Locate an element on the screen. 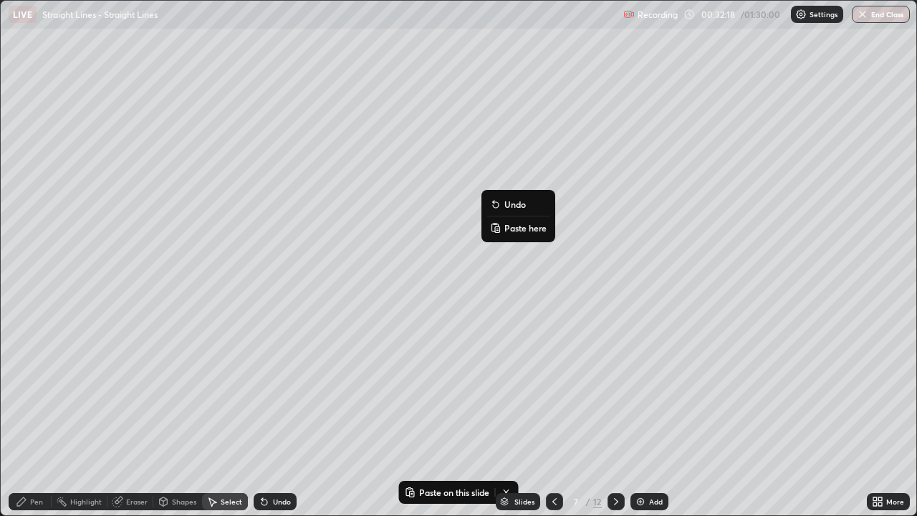  button: End Class is located at coordinates (881, 14).